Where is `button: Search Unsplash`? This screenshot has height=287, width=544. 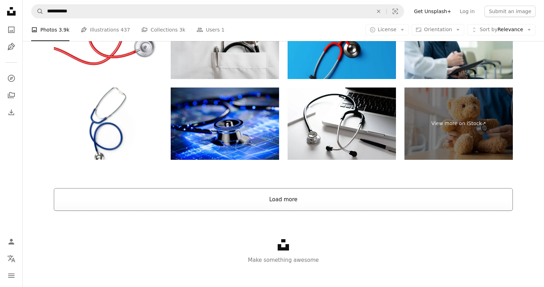
button: Search Unsplash is located at coordinates (38, 11).